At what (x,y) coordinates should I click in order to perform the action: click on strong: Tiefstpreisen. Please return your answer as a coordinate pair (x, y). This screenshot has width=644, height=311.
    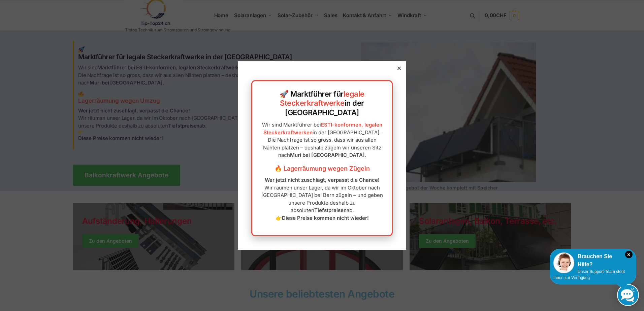
    Looking at the image, I should click on (331, 210).